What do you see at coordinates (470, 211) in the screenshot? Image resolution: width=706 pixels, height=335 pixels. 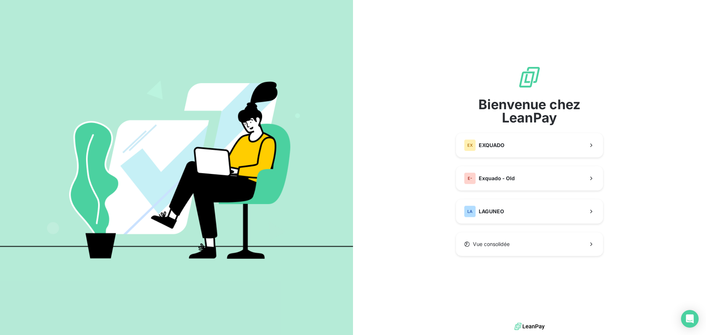 I see `div: LA` at bounding box center [470, 211].